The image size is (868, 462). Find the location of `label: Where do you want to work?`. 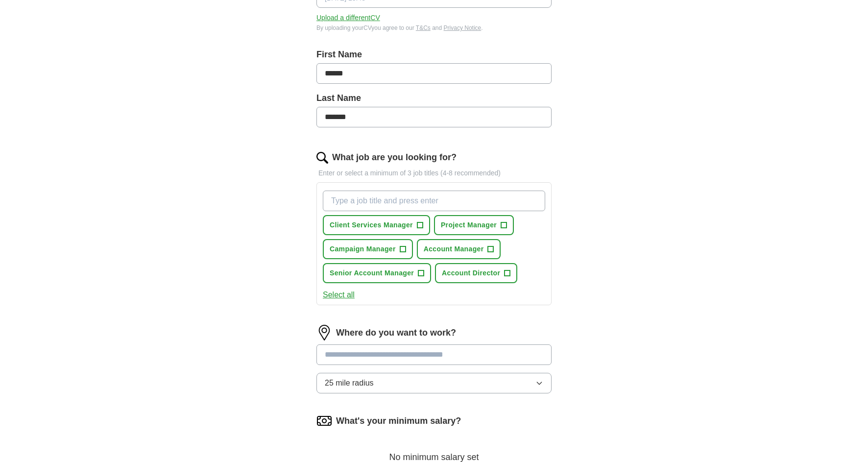

label: Where do you want to work? is located at coordinates (396, 332).